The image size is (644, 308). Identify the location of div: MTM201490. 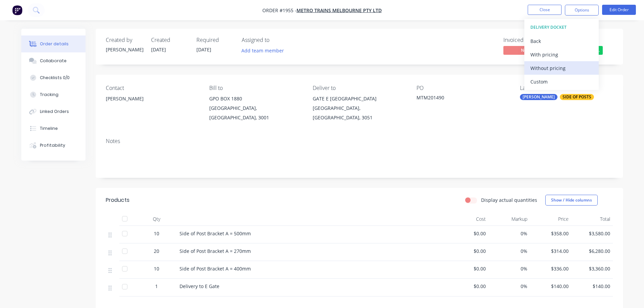
(458, 98).